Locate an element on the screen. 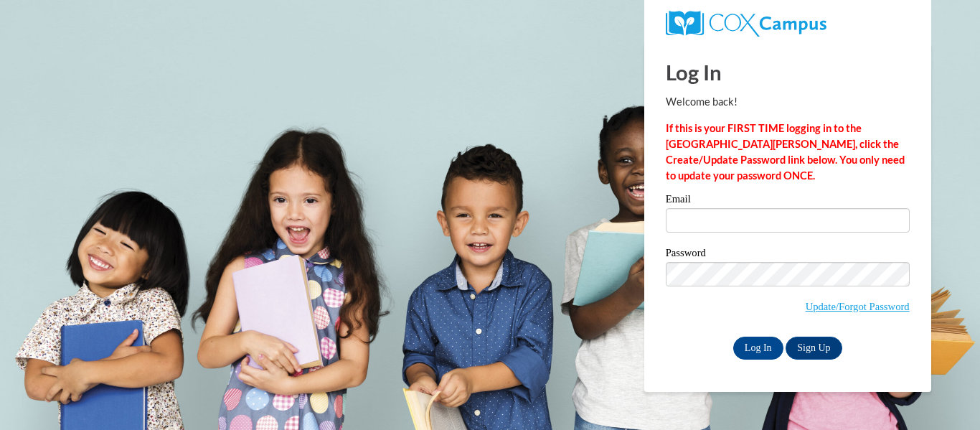 This screenshot has width=980, height=430. a: COX Campus is located at coordinates (788, 24).